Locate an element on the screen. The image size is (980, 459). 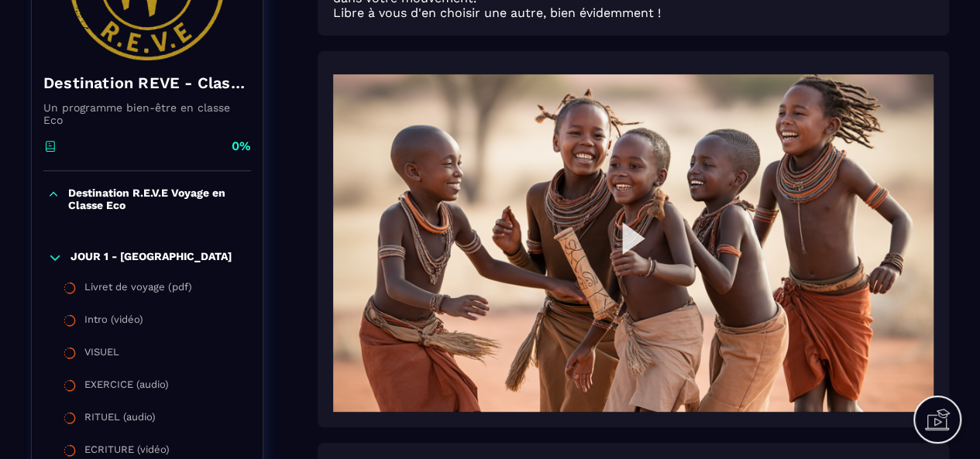
p: 0% is located at coordinates (241, 146).